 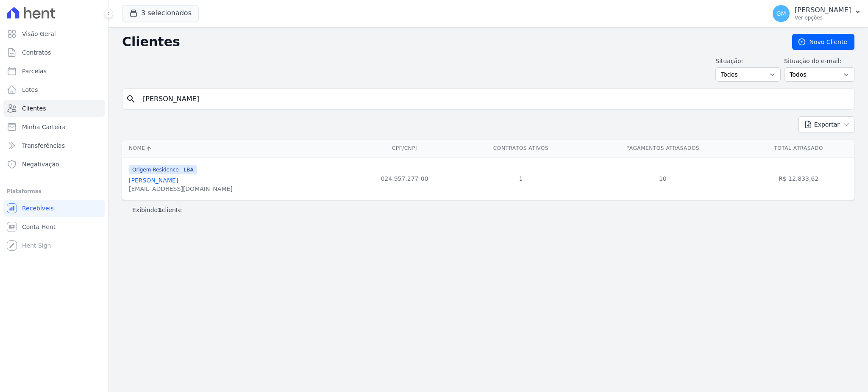 I want to click on button: Exportar, so click(x=826, y=124).